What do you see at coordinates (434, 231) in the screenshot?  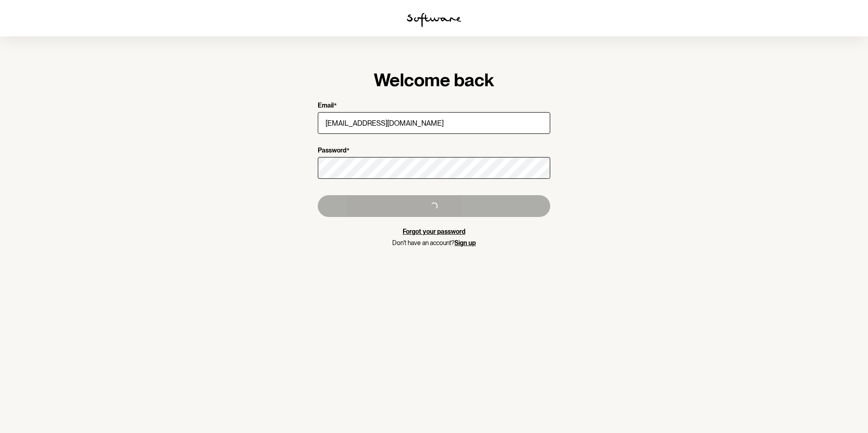 I see `a: Forgot your password` at bounding box center [434, 231].